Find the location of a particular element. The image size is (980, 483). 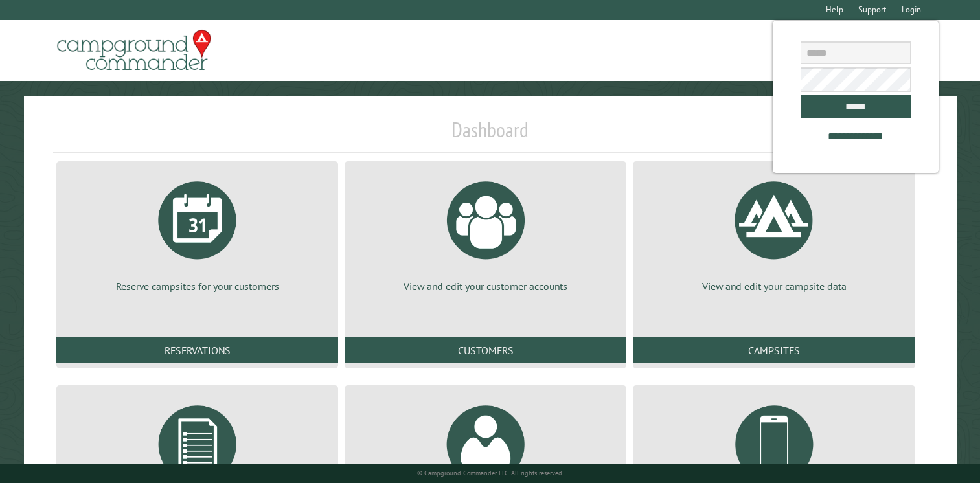

p: View and edit your customer accounts is located at coordinates (485, 286).